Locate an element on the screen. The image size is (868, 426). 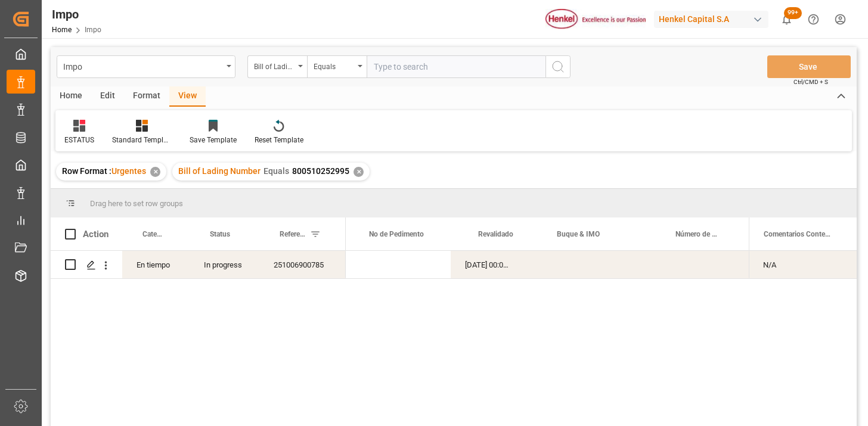
div: En tiempo is located at coordinates (155, 265).